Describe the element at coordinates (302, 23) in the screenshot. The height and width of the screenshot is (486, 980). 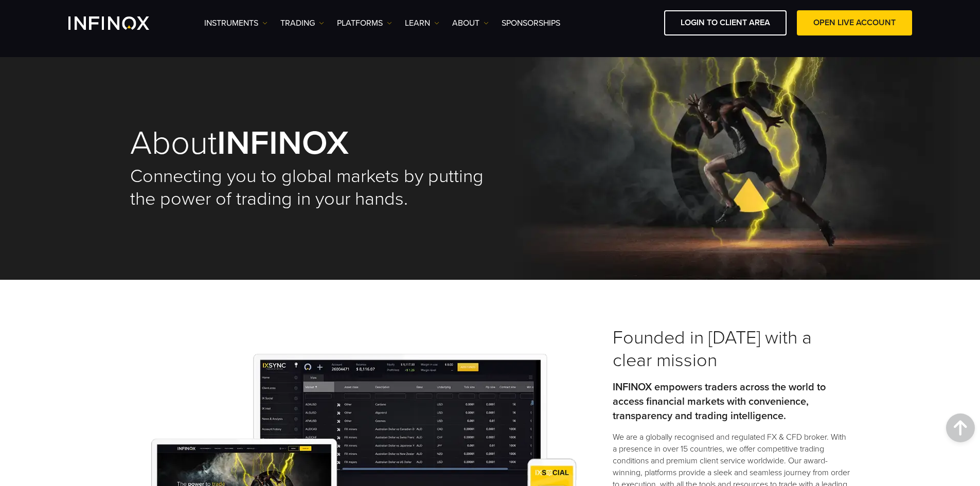
I see `a: TRADING` at that location.